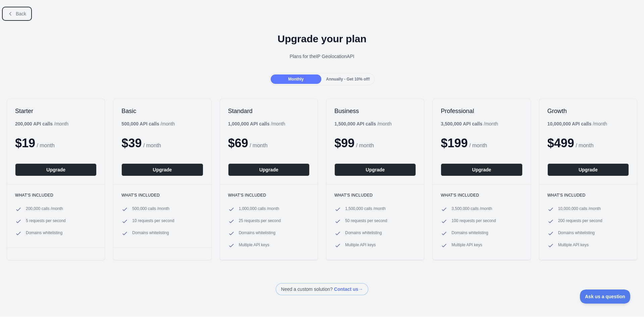  I want to click on b: 1,000,000 API calls, so click(249, 124).